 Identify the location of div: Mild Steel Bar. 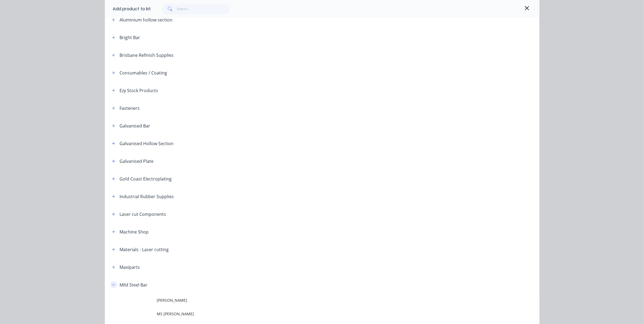
(133, 285).